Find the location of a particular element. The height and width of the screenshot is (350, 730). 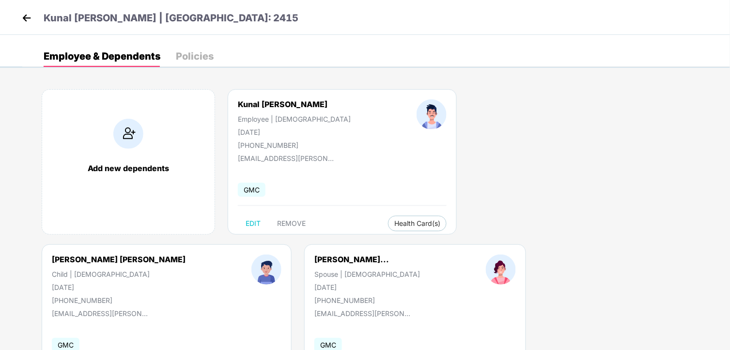

span: Health Card(s) is located at coordinates (417, 223).